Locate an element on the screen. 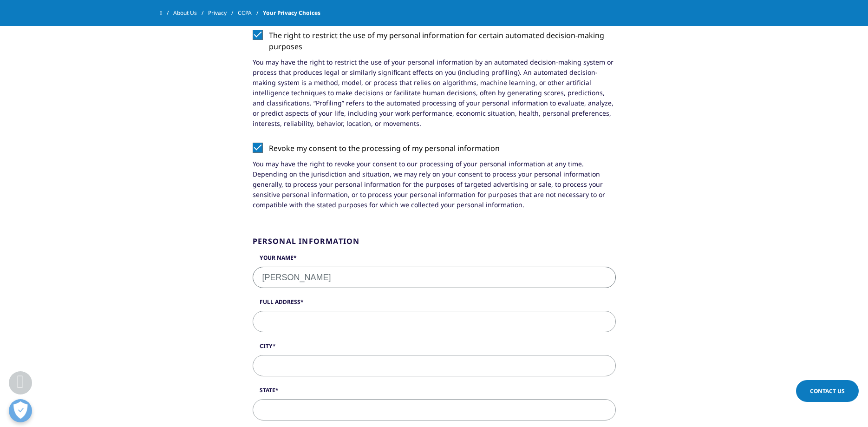  label: Revoke my consent to the processing of my personal information is located at coordinates (434, 151).